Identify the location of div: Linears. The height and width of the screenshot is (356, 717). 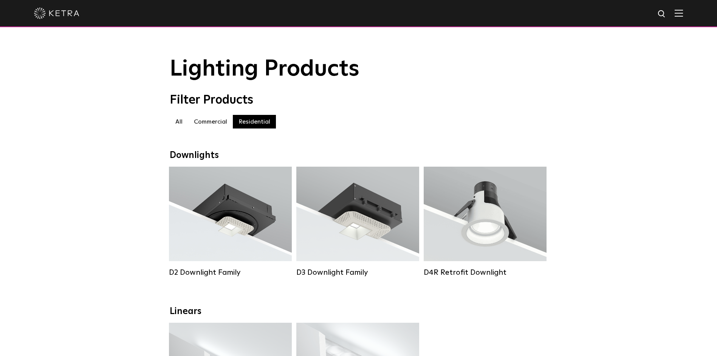
(358, 311).